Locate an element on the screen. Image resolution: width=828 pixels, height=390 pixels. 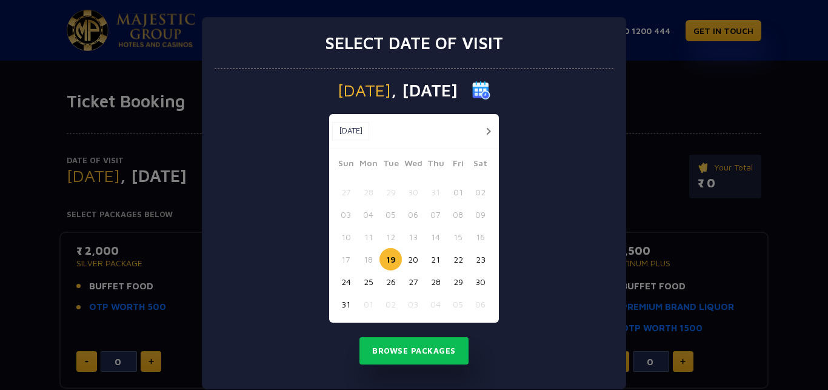
span: Tue is located at coordinates (390, 165).